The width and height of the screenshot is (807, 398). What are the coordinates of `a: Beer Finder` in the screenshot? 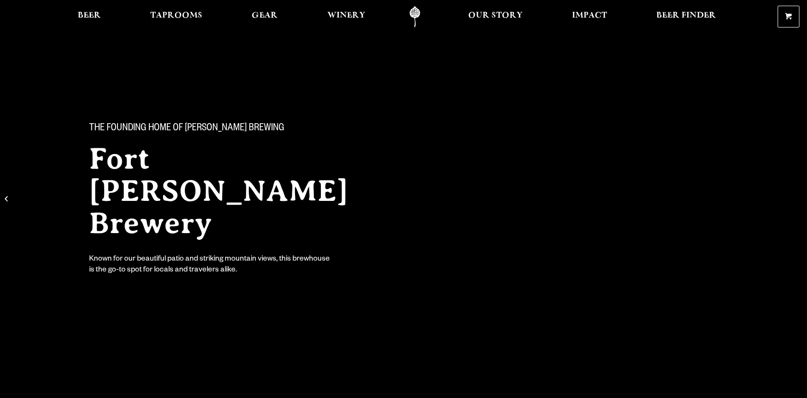 It's located at (686, 17).